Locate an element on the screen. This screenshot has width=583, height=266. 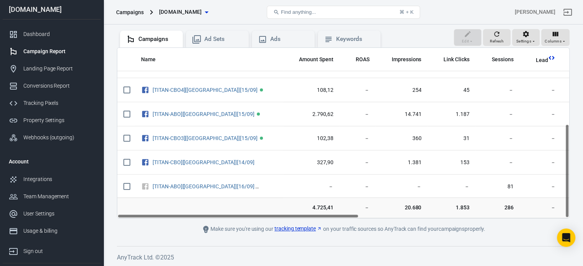
span: 4.725,41 is located at coordinates (311, 208).